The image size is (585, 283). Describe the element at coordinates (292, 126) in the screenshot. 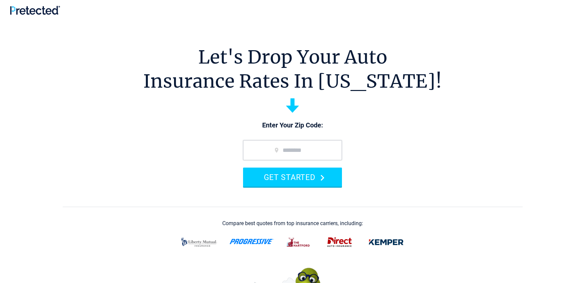

I see `p: Enter Your Zip Code:` at that location.